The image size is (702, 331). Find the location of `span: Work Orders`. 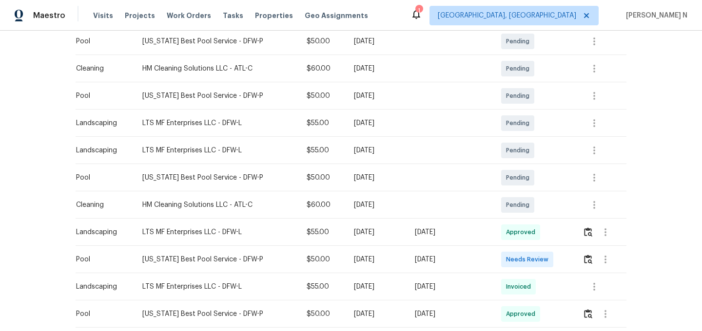

span: Work Orders is located at coordinates (189, 16).